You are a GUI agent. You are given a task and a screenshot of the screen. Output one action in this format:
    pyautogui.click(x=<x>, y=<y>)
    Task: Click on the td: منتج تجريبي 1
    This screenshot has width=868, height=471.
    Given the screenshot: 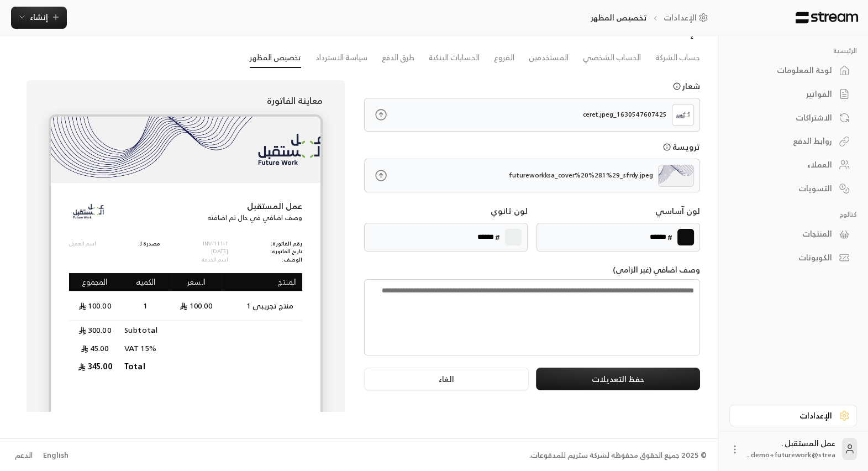 What is the action you would take?
    pyautogui.click(x=262, y=306)
    